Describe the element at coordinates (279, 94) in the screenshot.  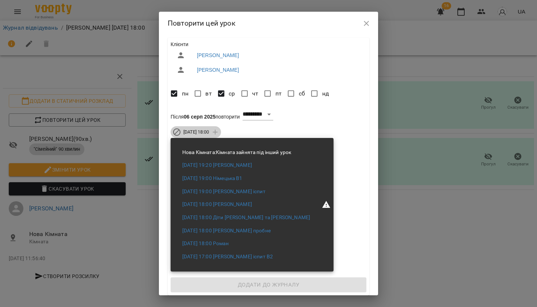
I see `span: пт` at that location.